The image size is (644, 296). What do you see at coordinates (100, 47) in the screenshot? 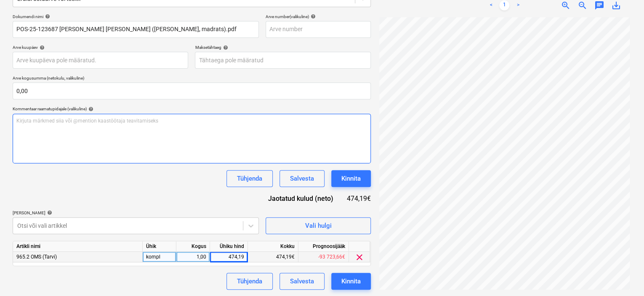
I see `div: Arve kuupäev` at bounding box center [100, 47].